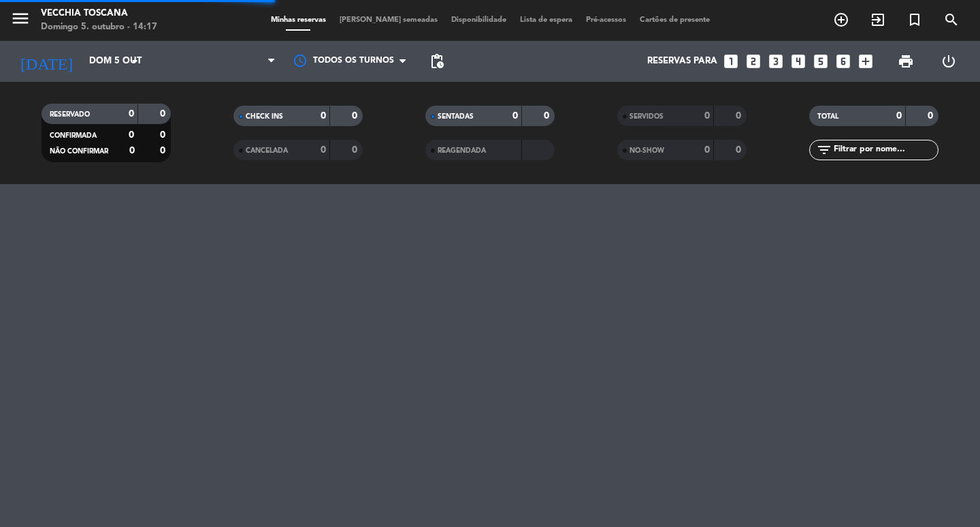  I want to click on span: TOTAL, so click(828, 117).